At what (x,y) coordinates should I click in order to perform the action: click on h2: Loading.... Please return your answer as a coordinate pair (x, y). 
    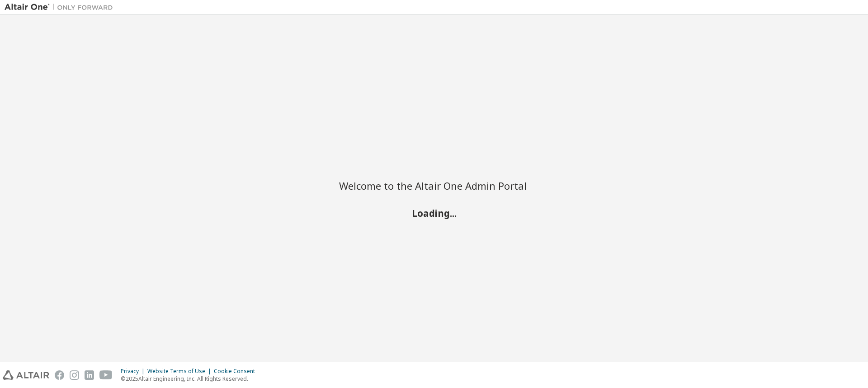
    Looking at the image, I should click on (434, 213).